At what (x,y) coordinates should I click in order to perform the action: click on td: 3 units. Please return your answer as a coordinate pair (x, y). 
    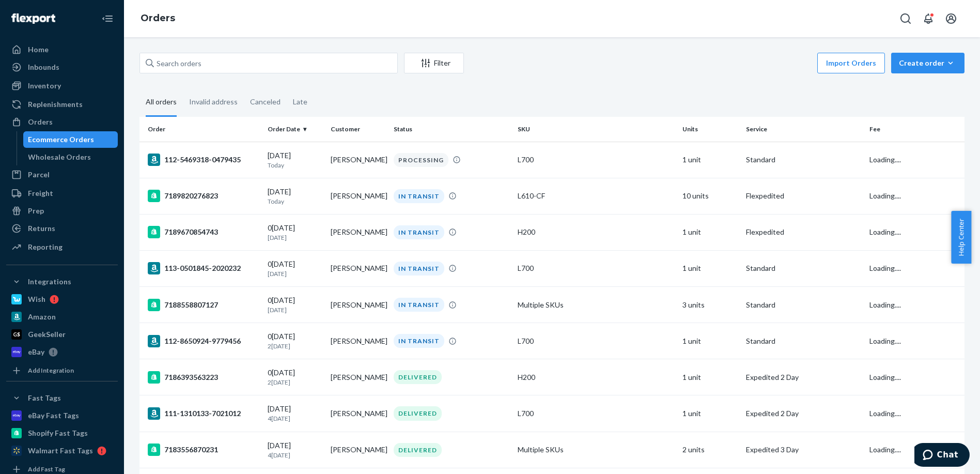
    Looking at the image, I should click on (709, 305).